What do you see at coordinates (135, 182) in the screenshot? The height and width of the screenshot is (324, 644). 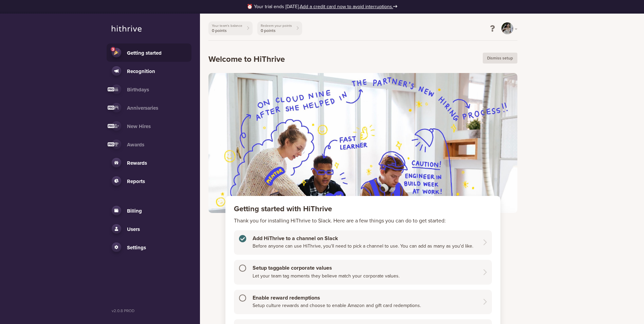 I see `span: Reports` at bounding box center [135, 182].